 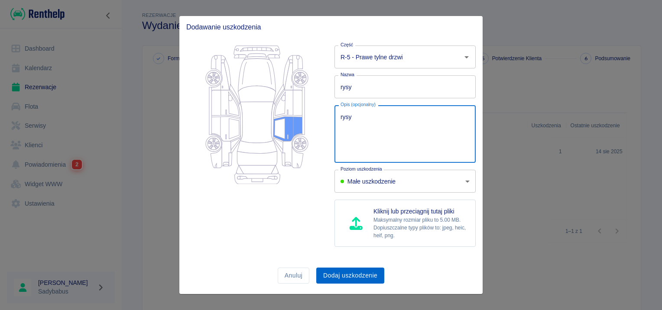 I want to click on label: Opis (opcjonalny), so click(x=358, y=104).